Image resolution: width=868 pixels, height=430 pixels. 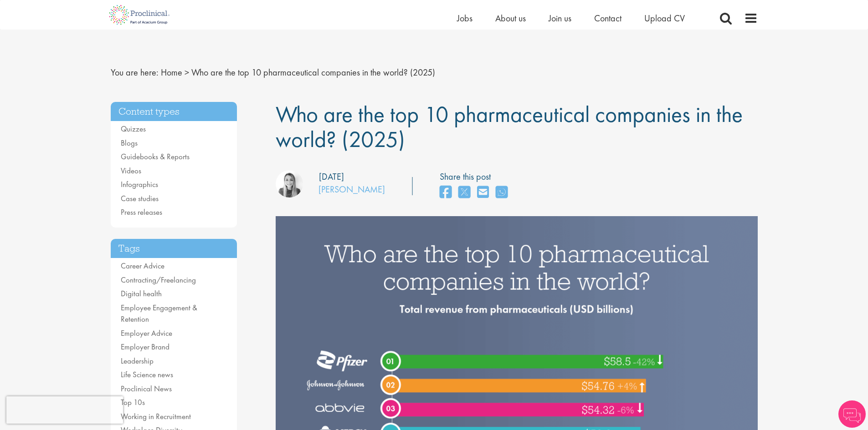 What do you see at coordinates (560, 18) in the screenshot?
I see `a: Join us` at bounding box center [560, 18].